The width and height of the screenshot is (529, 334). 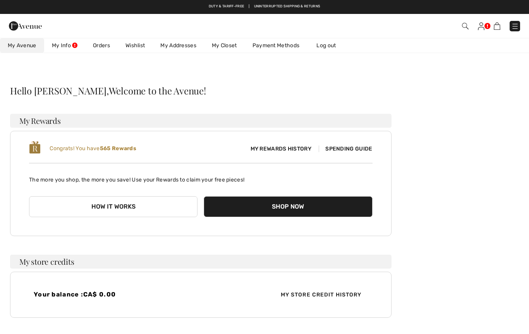 What do you see at coordinates (35, 148) in the screenshot?
I see `img: loyalty_logo_r.svg` at bounding box center [35, 148].